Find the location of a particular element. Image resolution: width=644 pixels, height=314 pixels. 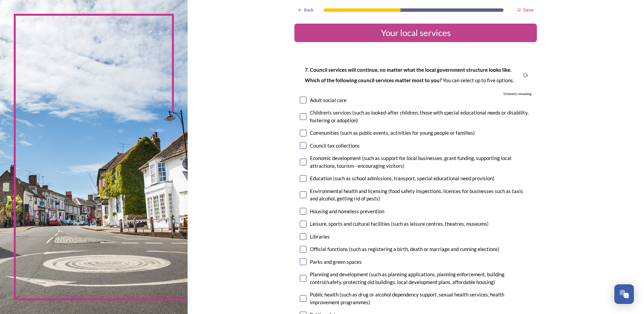

div: Environmental health and licensing (food safety inspections, licences for businesses such as taxi... is located at coordinates (421, 195).